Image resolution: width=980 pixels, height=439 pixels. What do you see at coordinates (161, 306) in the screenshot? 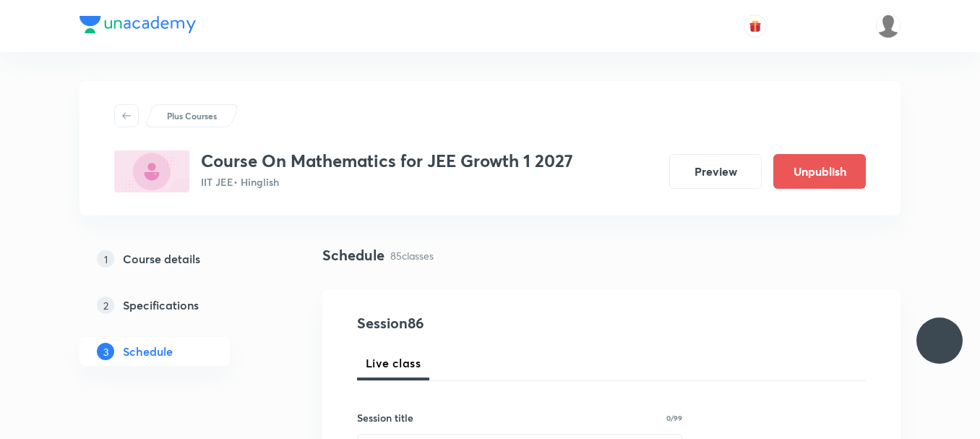
I see `h5: Specifications` at bounding box center [161, 306].